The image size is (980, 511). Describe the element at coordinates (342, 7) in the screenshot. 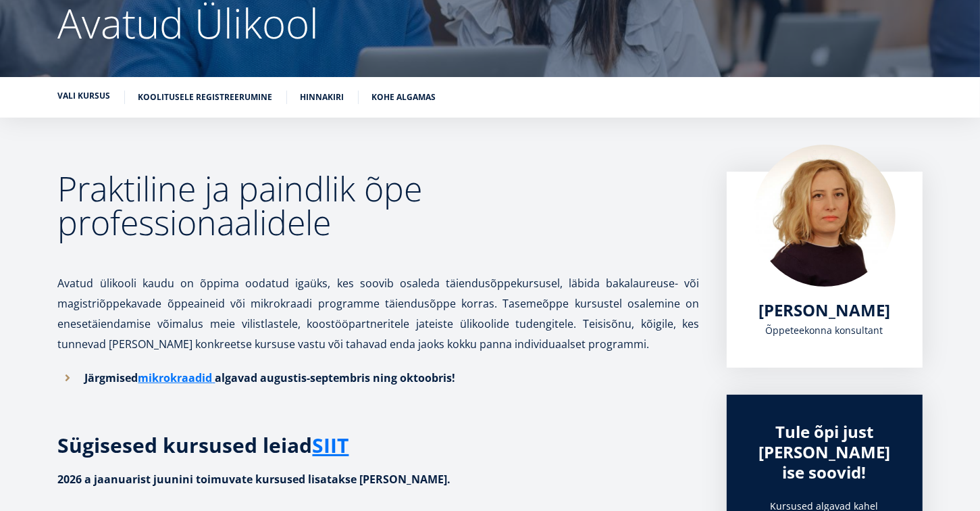

I see `span: First name` at that location.